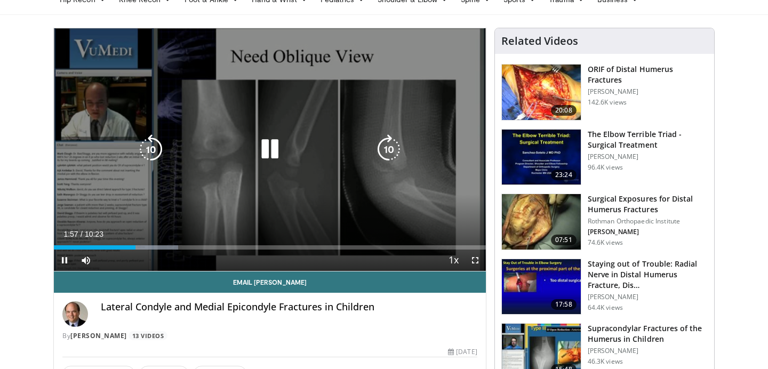 The width and height of the screenshot is (768, 369). What do you see at coordinates (605, 243) in the screenshot?
I see `p: 74.6K views` at bounding box center [605, 243].